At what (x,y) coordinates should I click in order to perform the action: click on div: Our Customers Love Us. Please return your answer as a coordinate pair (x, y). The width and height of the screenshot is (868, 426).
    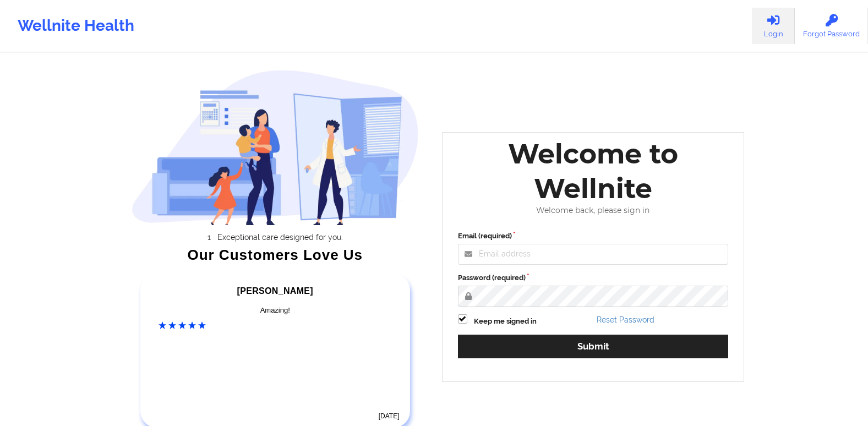
    Looking at the image, I should click on (275, 255).